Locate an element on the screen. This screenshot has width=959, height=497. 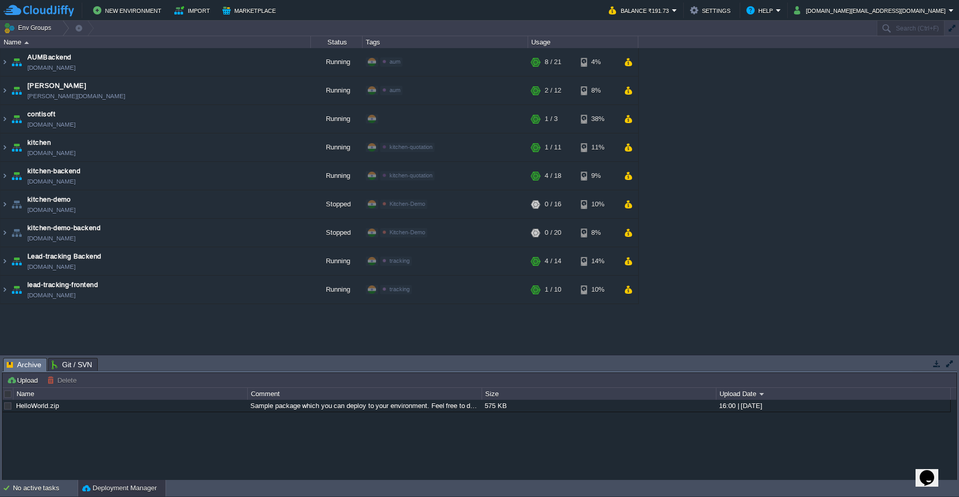
span: Lead-tracking Backend is located at coordinates (64, 256).